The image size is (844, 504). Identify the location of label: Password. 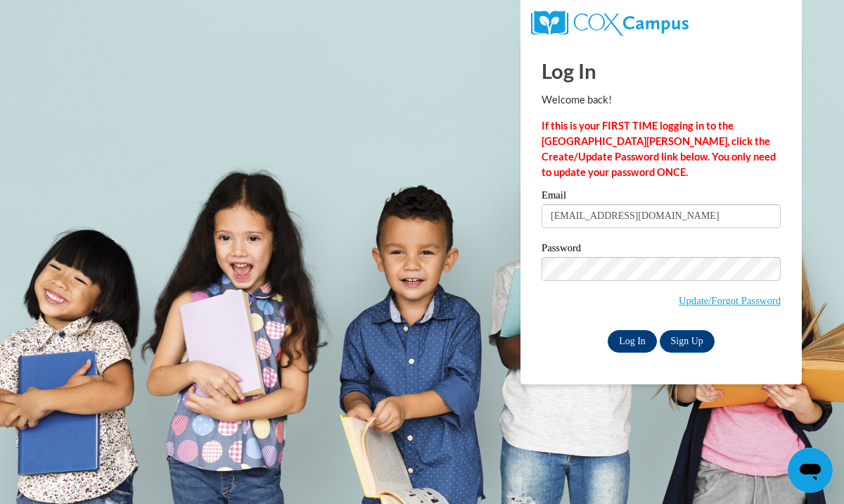
(661, 250).